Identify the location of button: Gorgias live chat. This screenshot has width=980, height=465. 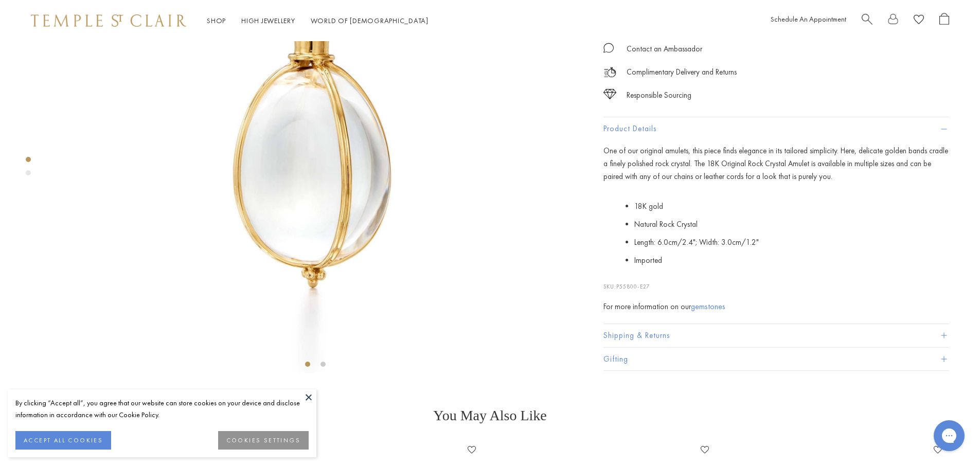
(21, 19).